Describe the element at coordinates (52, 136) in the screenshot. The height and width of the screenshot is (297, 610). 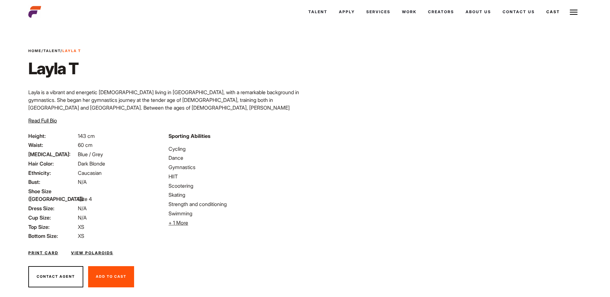
I see `span: Height:` at that location.